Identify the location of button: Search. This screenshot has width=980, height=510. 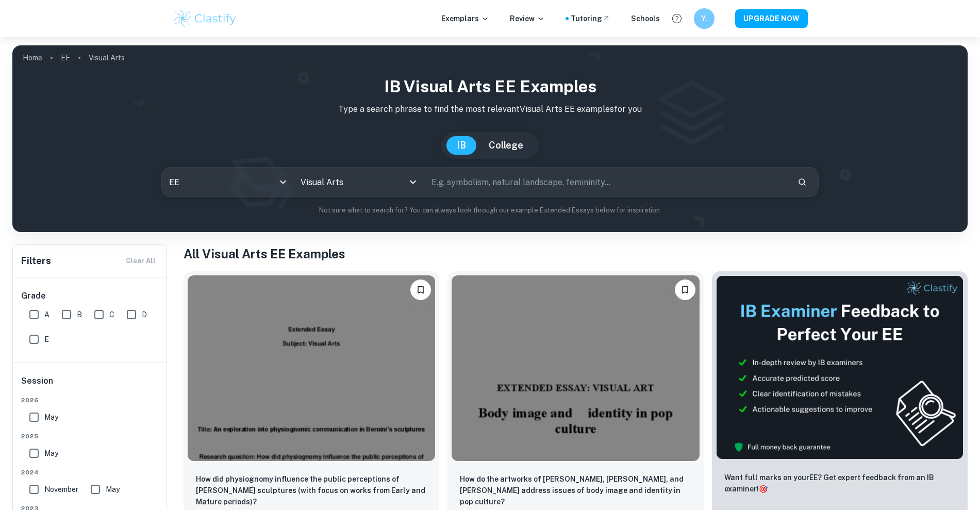
(802, 182).